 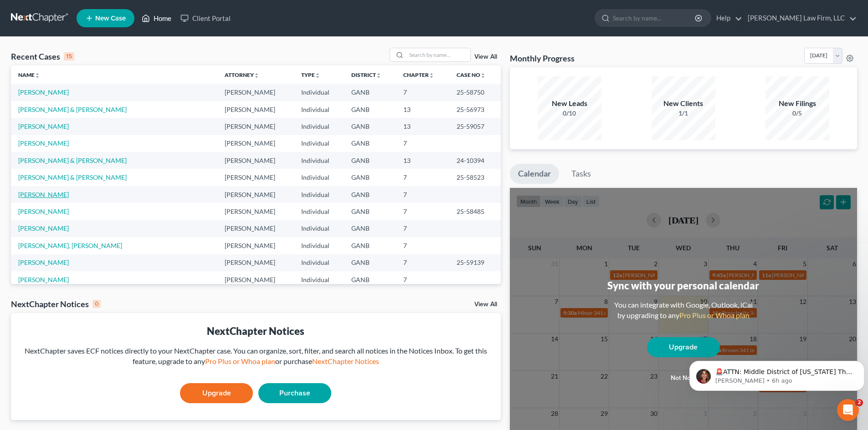 What do you see at coordinates (98, 39) in the screenshot?
I see `p: Message from Katie, sent 6h ago` at bounding box center [98, 39].